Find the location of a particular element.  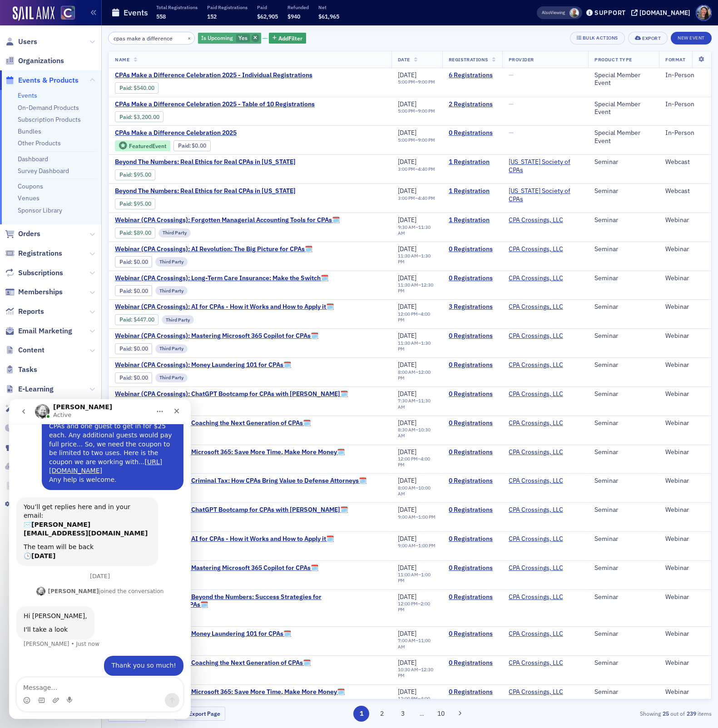

time: 1:30 PM is located at coordinates (414, 258).